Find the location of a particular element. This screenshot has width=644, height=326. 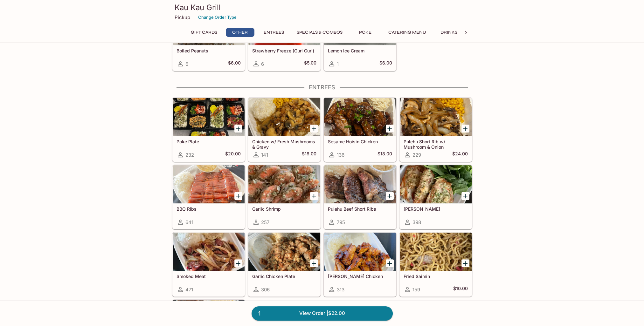

a: Smoked Meat471 is located at coordinates (208, 265).